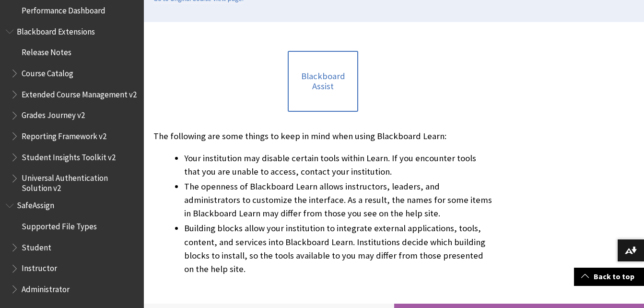 The image size is (644, 308). I want to click on a: Blackboard Assist, so click(323, 81).